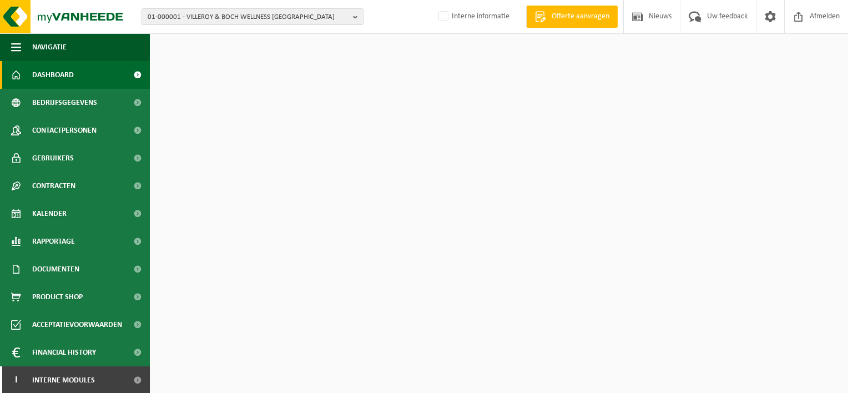 Image resolution: width=848 pixels, height=393 pixels. I want to click on span: Navigatie, so click(49, 47).